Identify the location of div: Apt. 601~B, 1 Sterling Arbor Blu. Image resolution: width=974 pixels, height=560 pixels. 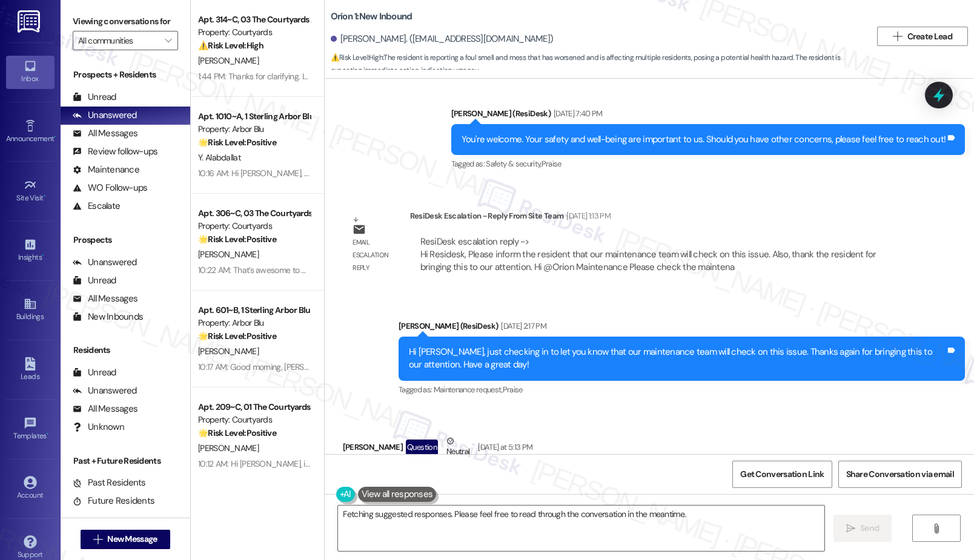
(254, 310).